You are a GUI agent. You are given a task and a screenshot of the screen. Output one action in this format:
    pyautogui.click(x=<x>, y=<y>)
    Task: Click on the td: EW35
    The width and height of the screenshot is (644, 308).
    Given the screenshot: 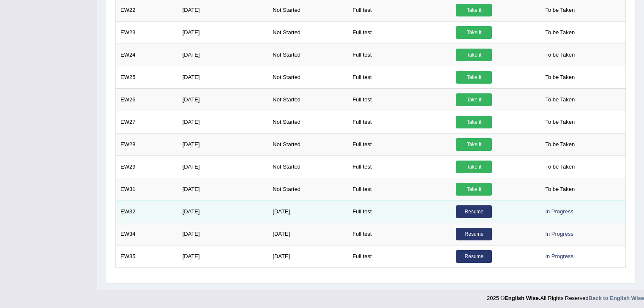 What is the action you would take?
    pyautogui.click(x=146, y=256)
    